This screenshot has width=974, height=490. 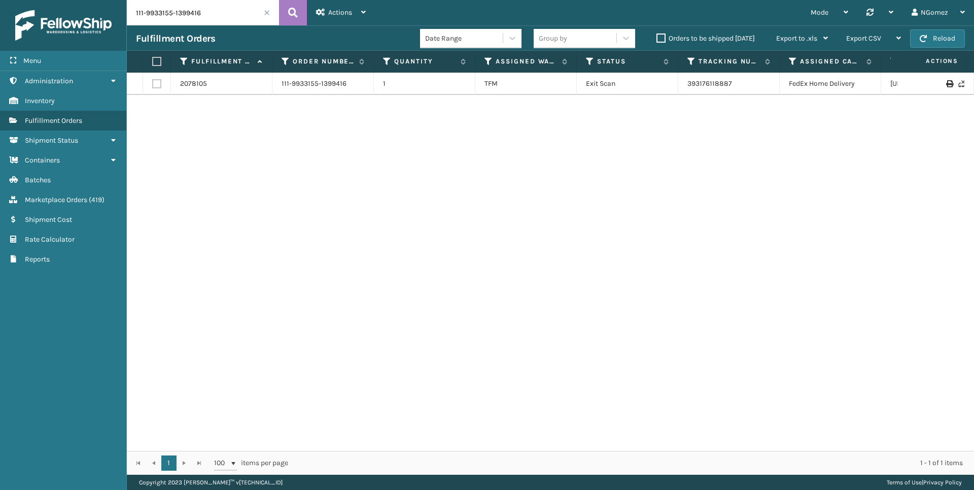 What do you see at coordinates (904, 482) in the screenshot?
I see `a: Terms of Use` at bounding box center [904, 482].